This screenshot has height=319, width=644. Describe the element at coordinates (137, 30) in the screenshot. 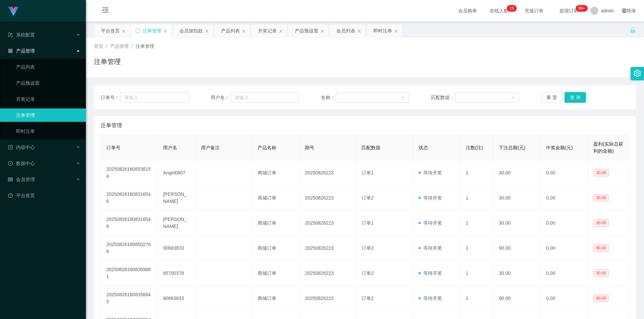

I see `i: 图标: sync` at that location.